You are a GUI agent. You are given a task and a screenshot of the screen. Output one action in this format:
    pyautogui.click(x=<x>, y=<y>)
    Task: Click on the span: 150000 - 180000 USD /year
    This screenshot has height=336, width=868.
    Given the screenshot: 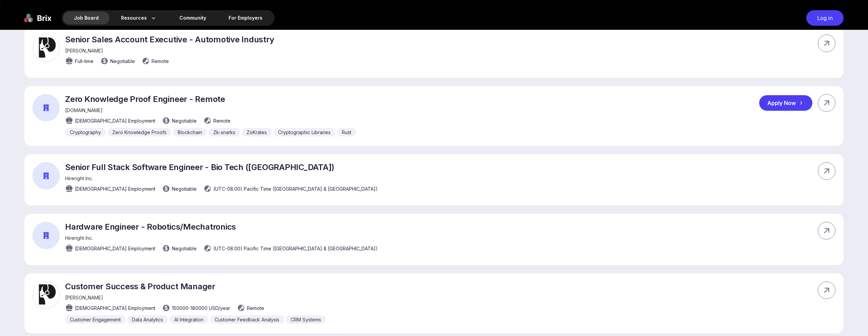 What is the action you would take?
    pyautogui.click(x=201, y=308)
    